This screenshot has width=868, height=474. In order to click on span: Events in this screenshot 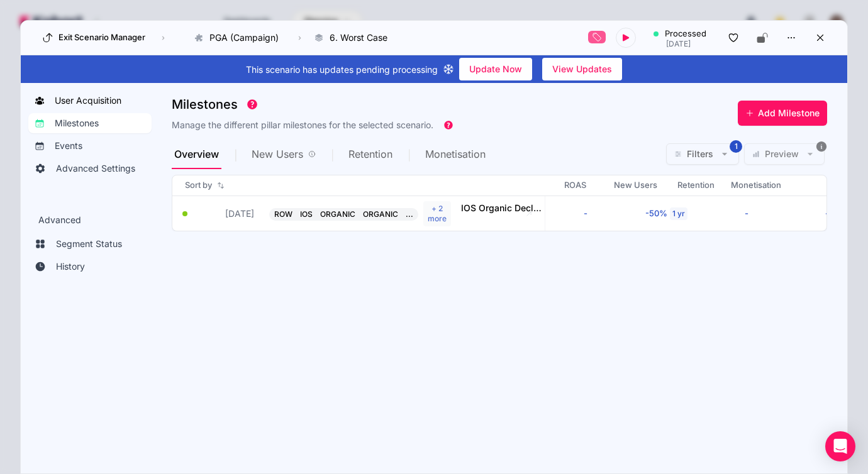, I will do `click(68, 146)`.